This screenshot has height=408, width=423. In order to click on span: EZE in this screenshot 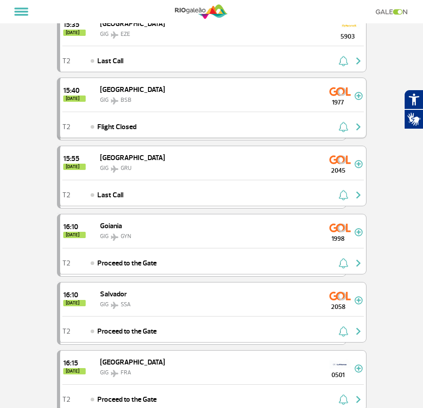, I will do `click(125, 34)`.